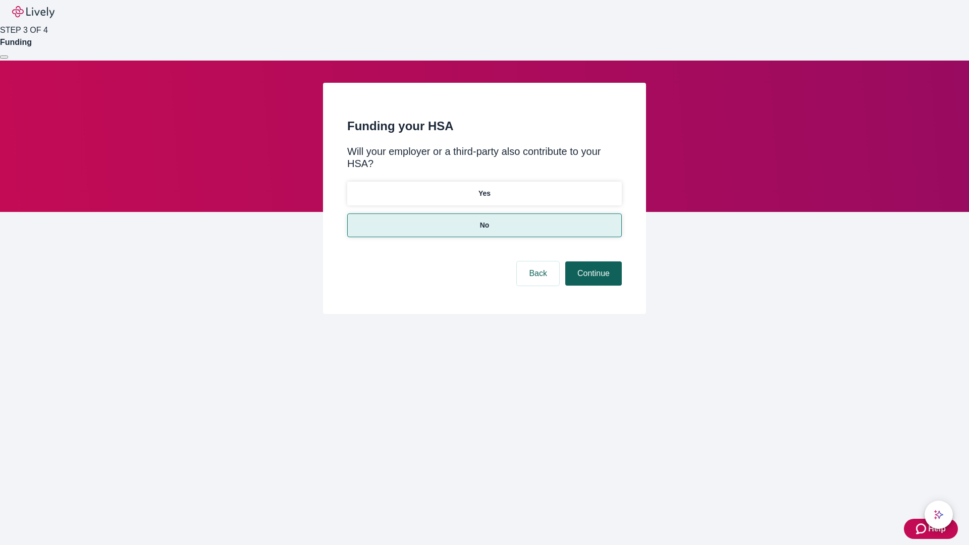 Image resolution: width=969 pixels, height=545 pixels. Describe the element at coordinates (931, 529) in the screenshot. I see `button: Zendesk support iconHelp` at that location.